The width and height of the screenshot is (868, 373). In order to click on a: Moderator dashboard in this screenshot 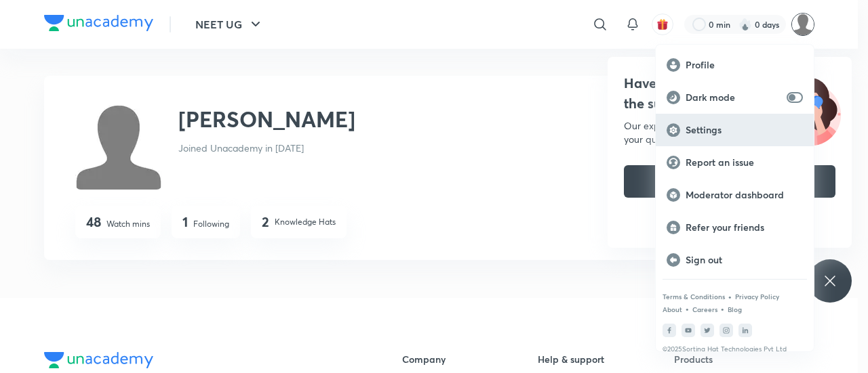, I will do `click(734, 195)`.